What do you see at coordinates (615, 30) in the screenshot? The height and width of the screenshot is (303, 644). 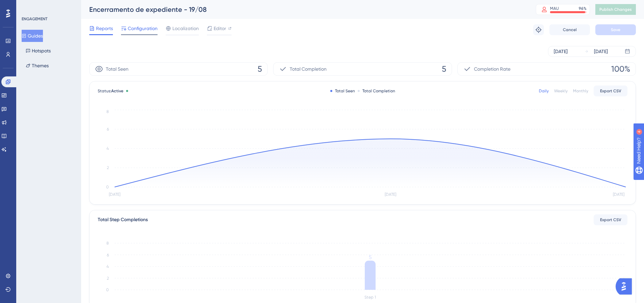 I see `button: Save` at bounding box center [615, 30].